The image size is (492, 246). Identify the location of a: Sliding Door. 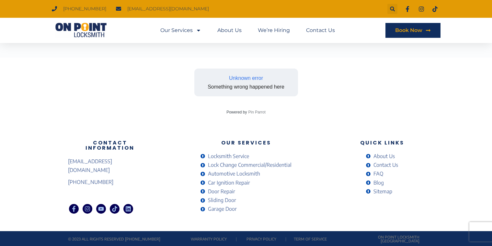
(246, 200).